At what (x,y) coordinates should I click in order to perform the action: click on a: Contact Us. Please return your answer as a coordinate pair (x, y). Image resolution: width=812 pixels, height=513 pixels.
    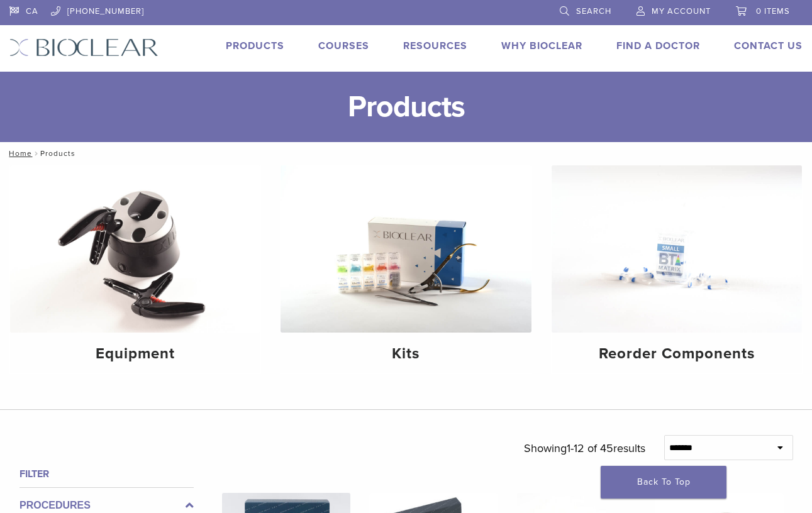
    Looking at the image, I should click on (767, 46).